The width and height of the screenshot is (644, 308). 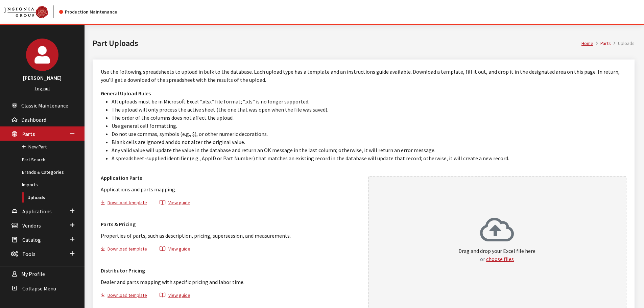 What do you see at coordinates (42, 54) in the screenshot?
I see `img: Cheyenne Dorton` at bounding box center [42, 54].